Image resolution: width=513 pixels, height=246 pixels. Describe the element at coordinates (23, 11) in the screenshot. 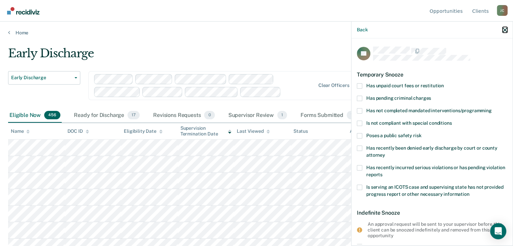

I see `img: Recidiviz` at that location.